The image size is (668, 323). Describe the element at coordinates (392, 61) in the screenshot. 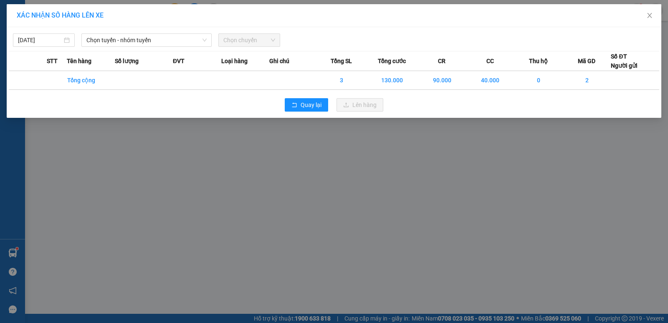

I see `span: Tổng cước` at that location.